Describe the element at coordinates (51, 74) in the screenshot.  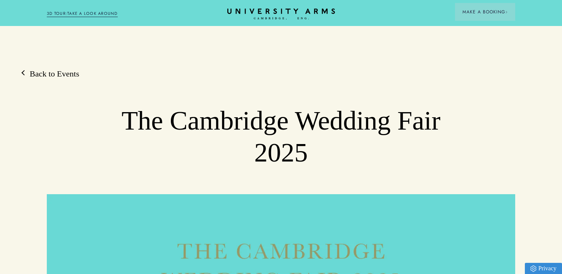
I see `a: Back to Events` at that location.